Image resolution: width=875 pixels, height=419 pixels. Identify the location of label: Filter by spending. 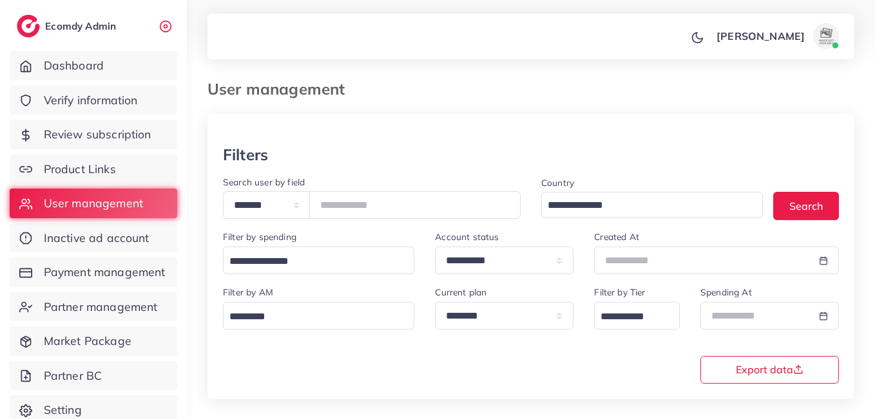
(260, 237).